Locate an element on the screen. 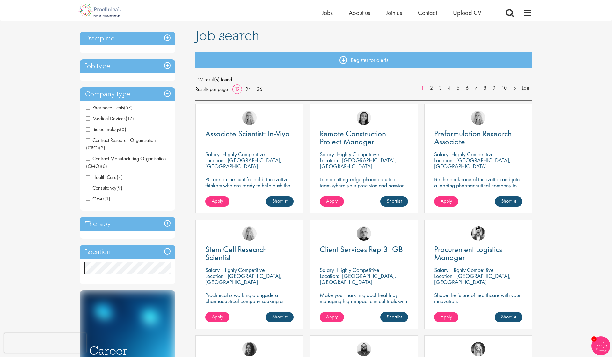  a: Jobs is located at coordinates (327, 13).